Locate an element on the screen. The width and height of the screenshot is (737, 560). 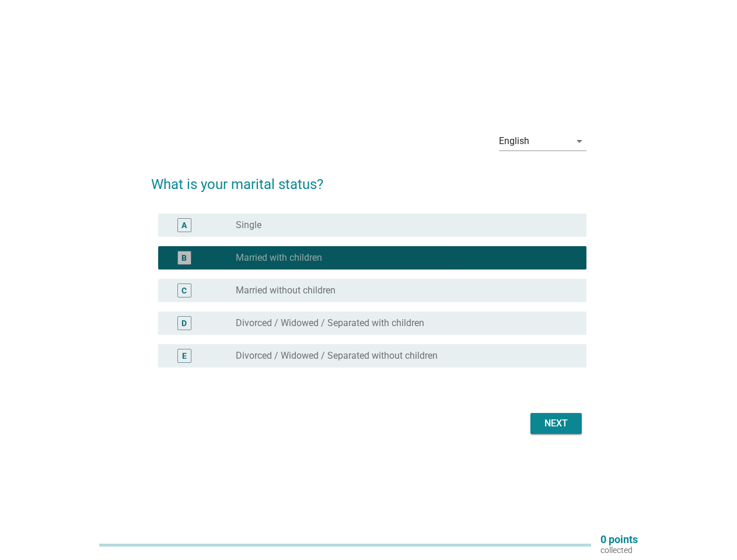
label: Divorced / Widowed / Separated with children is located at coordinates (329, 323).